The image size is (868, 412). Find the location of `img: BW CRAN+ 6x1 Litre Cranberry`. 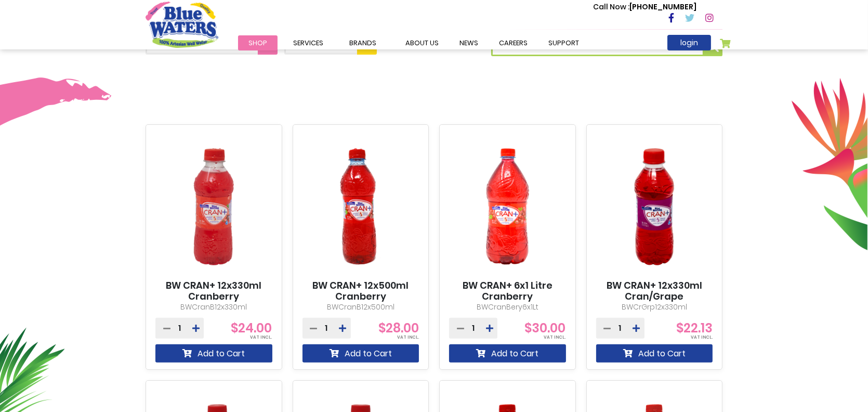

img: BW CRAN+ 6x1 Litre Cranberry is located at coordinates (507, 206).